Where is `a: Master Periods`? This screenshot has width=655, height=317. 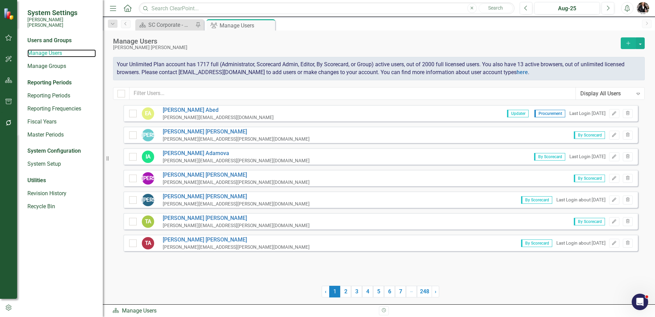
a: Master Periods is located at coordinates (62, 135).